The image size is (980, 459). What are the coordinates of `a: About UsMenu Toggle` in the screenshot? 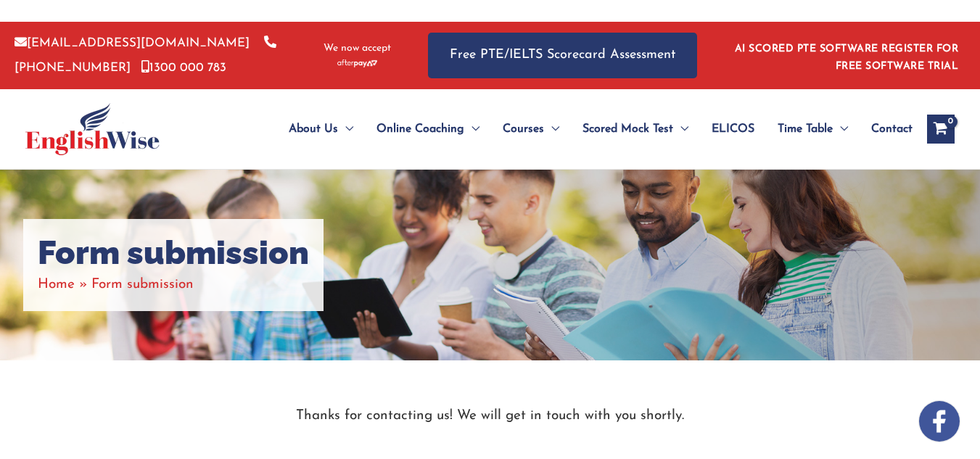 It's located at (321, 129).